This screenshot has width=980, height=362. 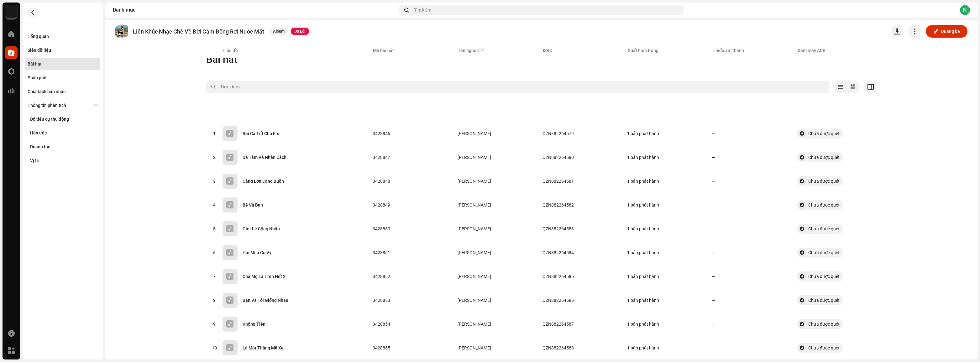 What do you see at coordinates (422, 10) in the screenshot?
I see `span: Tìm kiếm` at bounding box center [422, 10].